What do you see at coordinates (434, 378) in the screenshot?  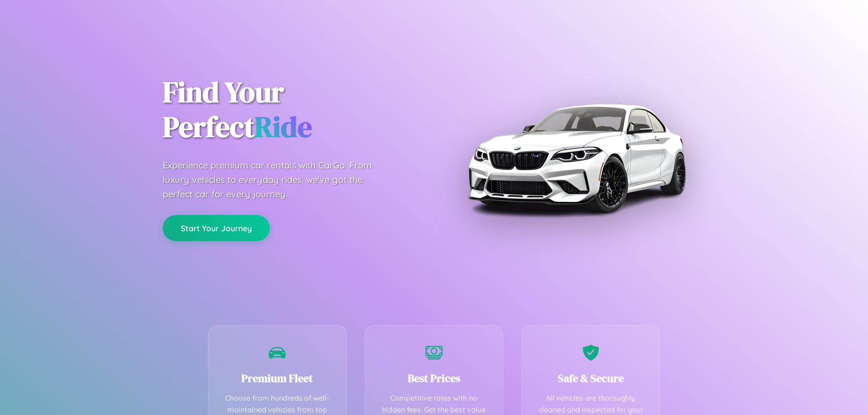 I see `h3: Best Prices` at bounding box center [434, 378].